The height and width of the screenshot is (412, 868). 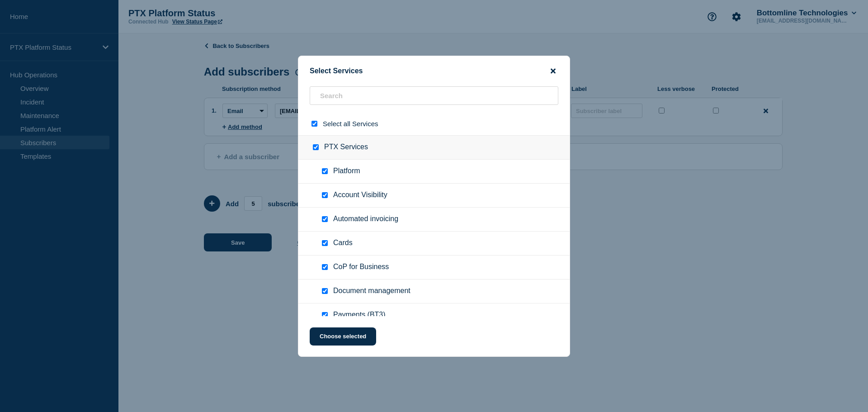 I want to click on input: Search, so click(x=434, y=95).